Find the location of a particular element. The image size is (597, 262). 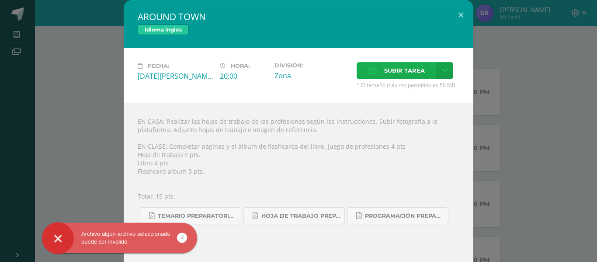

span: Hora: is located at coordinates (240, 66).